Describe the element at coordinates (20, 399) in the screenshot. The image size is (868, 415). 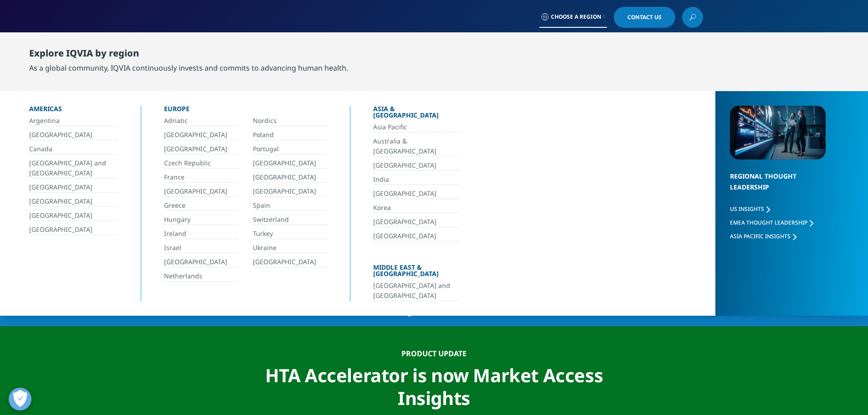
I see `button: Open Preferences` at that location.